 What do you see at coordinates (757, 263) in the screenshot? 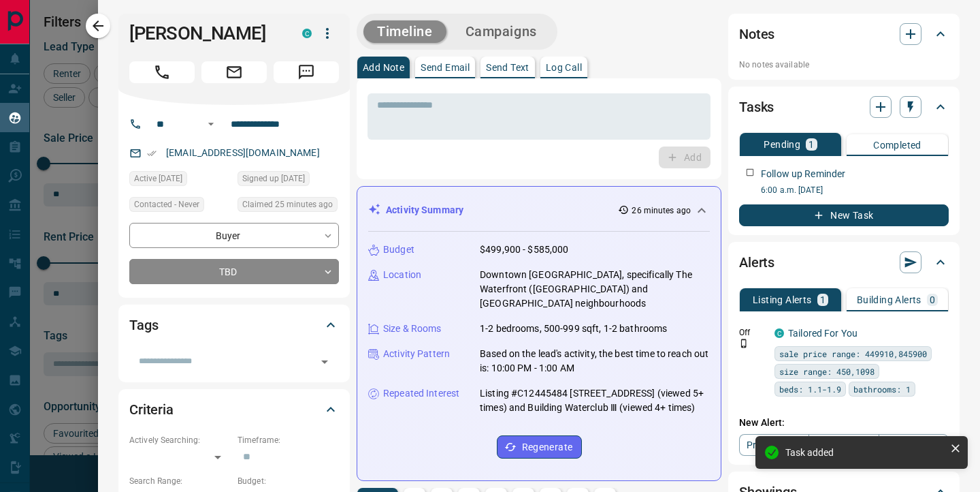
I see `h2: Alerts` at bounding box center [757, 263].